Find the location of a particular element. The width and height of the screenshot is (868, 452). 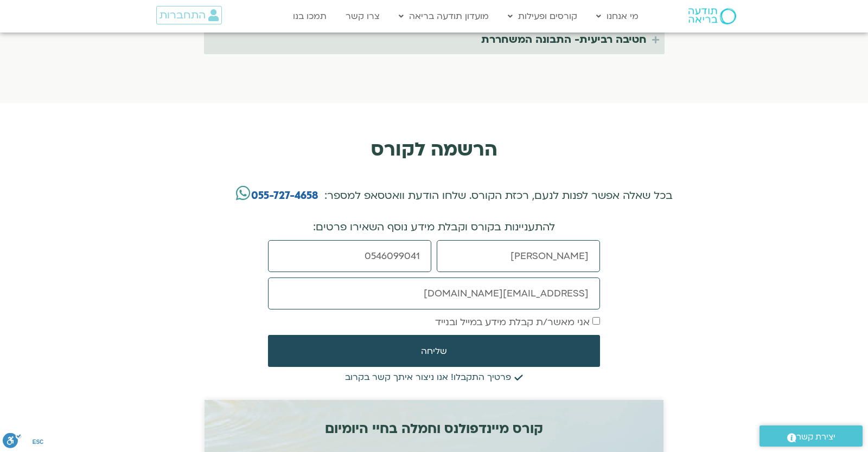

input: אימייל is located at coordinates (434, 293).